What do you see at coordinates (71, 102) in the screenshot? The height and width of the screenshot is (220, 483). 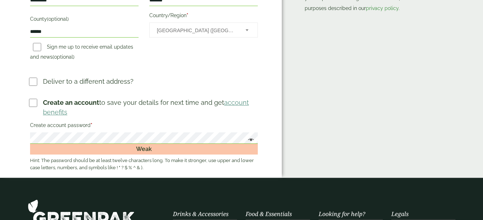 I see `strong: Create an account` at bounding box center [71, 102].